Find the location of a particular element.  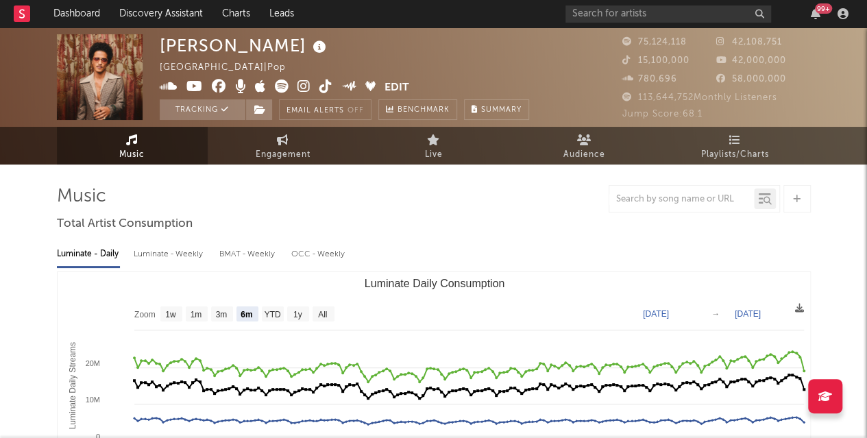

span: 780,696 is located at coordinates (650, 79).